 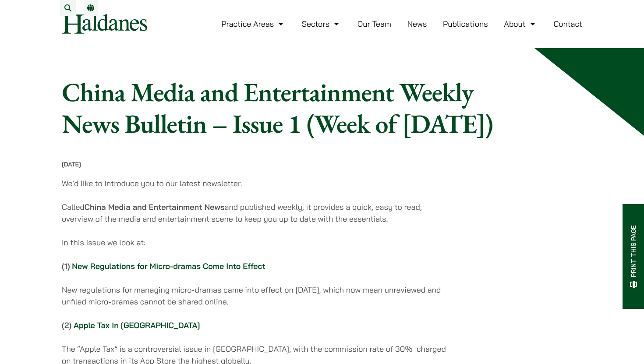 I want to click on p: We’d like to introduce you to our latest newsletter., so click(x=257, y=183).